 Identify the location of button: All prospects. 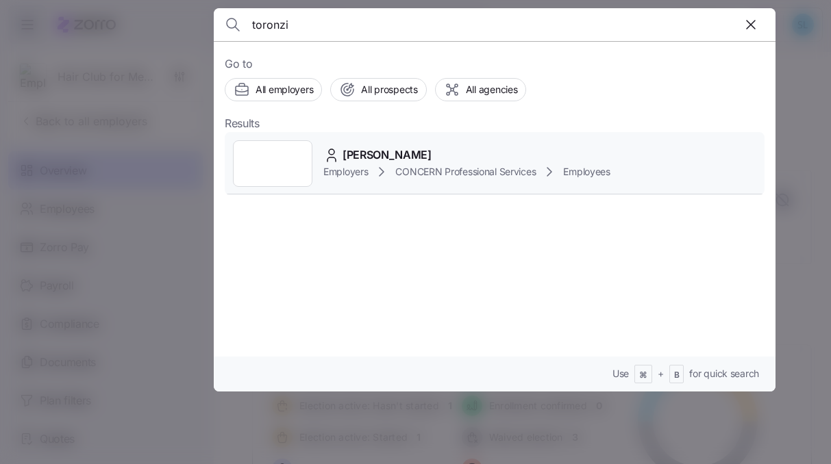
(378, 90).